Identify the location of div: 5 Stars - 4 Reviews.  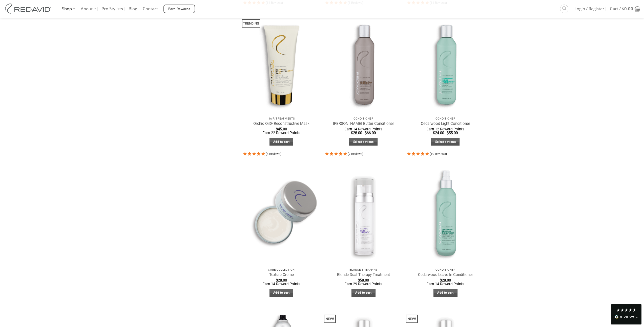
(282, 154).